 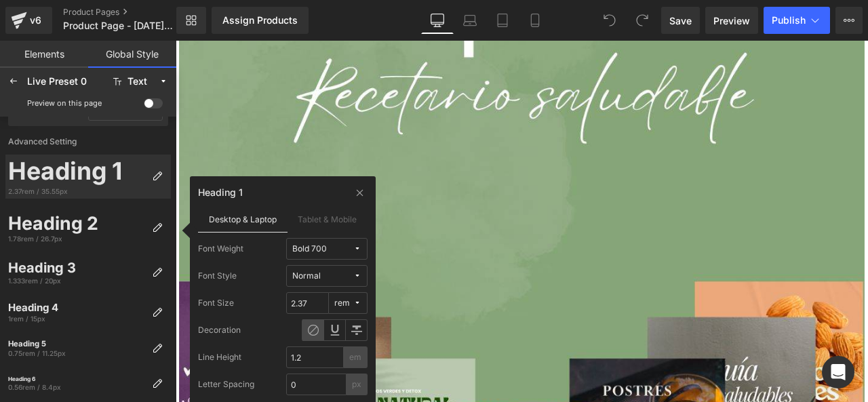 I want to click on div: Heading 3, so click(x=77, y=268).